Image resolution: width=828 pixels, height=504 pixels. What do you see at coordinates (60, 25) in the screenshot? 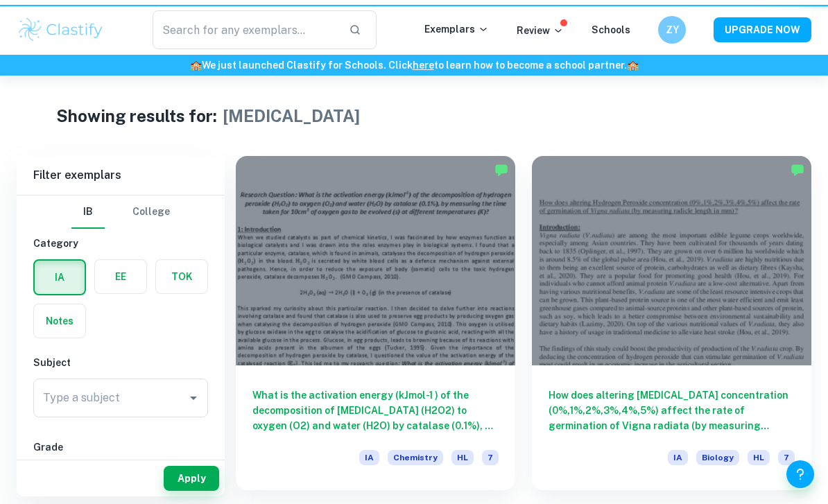
I see `a: Clastify logo` at bounding box center [60, 25].